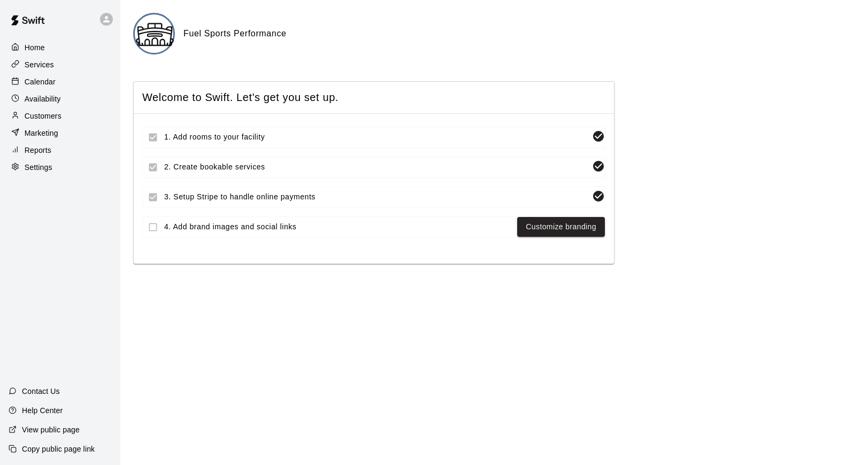 The image size is (868, 465). Describe the element at coordinates (60, 167) in the screenshot. I see `a: Settings` at that location.